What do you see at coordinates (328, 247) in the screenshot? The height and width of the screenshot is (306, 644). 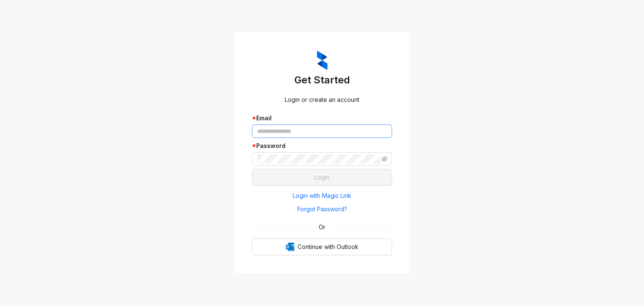 I see `span: Continue with Outlook` at bounding box center [328, 247].